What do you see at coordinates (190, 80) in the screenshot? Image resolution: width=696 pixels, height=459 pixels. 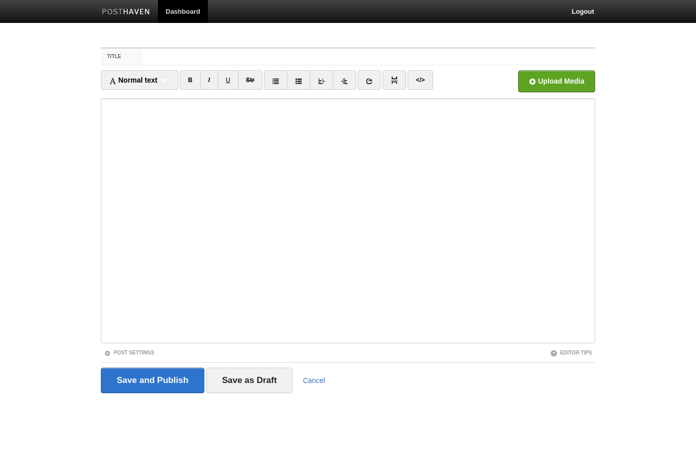 I see `a: B` at bounding box center [190, 80].